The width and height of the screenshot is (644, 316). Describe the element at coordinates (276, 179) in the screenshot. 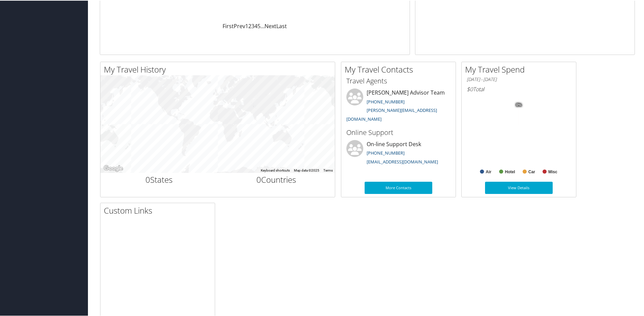

I see `h2: Countries` at that location.